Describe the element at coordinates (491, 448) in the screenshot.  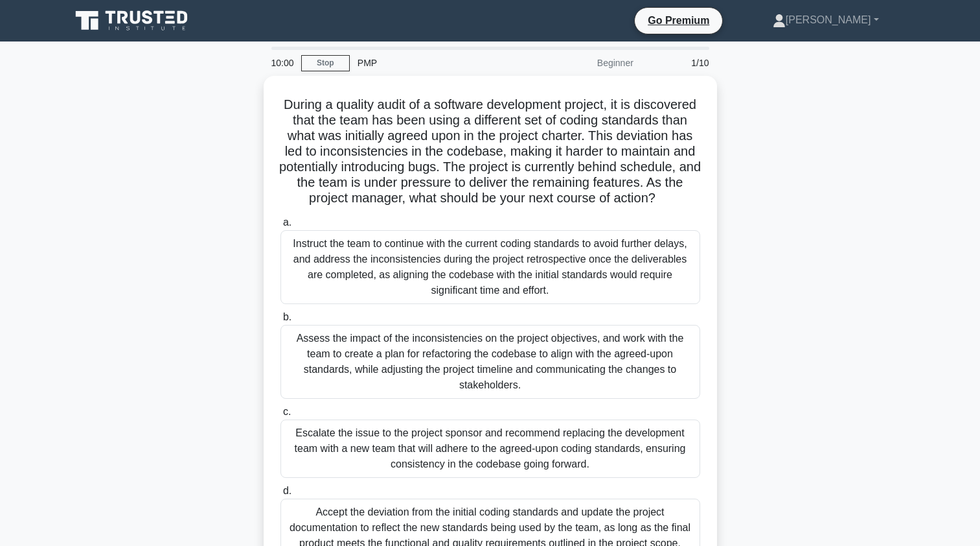
I see `div: Escalate the issue to the project sponsor and recommend replacing the development team with a new...` at that location.